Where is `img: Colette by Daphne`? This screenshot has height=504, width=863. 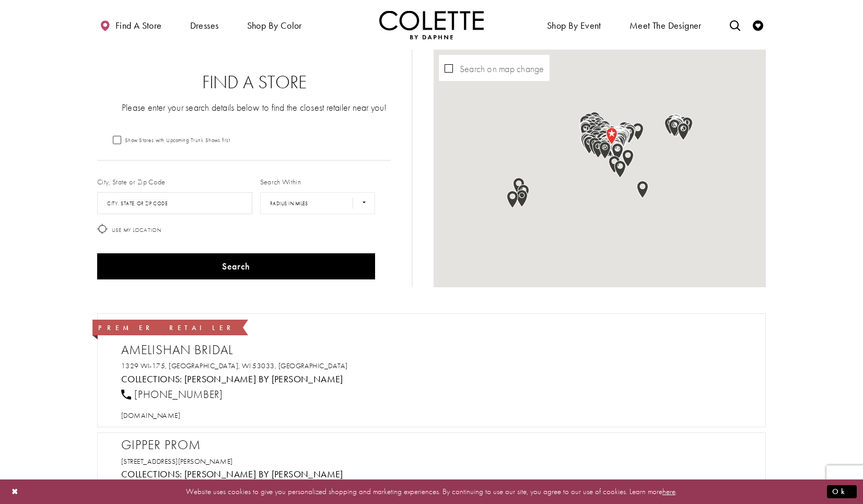 img: Colette by Daphne is located at coordinates (432, 24).